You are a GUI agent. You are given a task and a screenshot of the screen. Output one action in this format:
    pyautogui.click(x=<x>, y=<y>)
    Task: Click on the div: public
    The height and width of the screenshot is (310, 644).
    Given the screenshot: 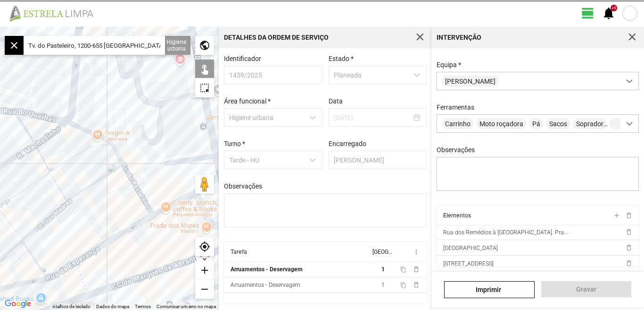 What is the action you would take?
    pyautogui.click(x=205, y=45)
    